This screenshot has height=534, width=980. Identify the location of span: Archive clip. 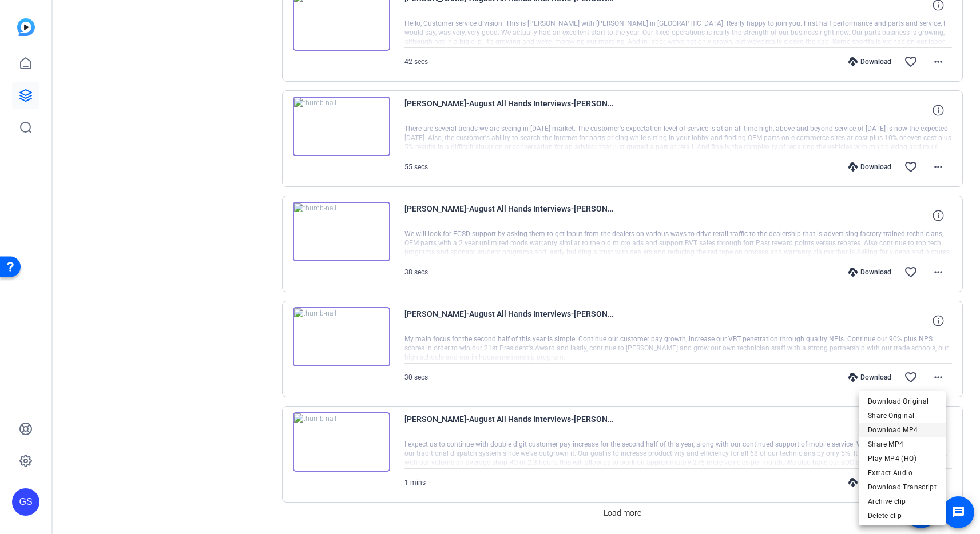
(902, 501).